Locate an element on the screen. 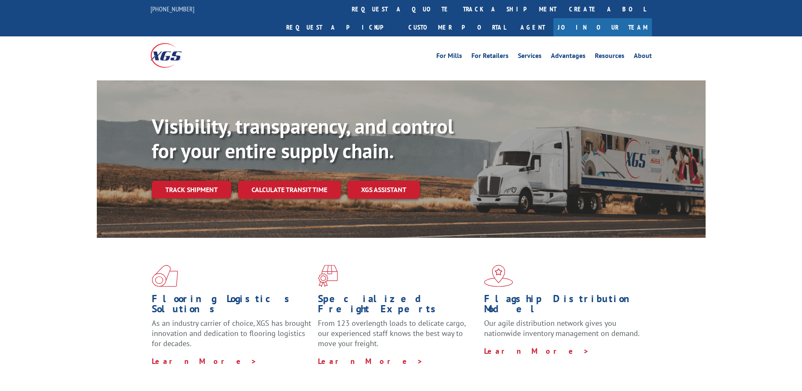 This screenshot has width=802, height=391. a: Calculate transit time is located at coordinates (289, 189).